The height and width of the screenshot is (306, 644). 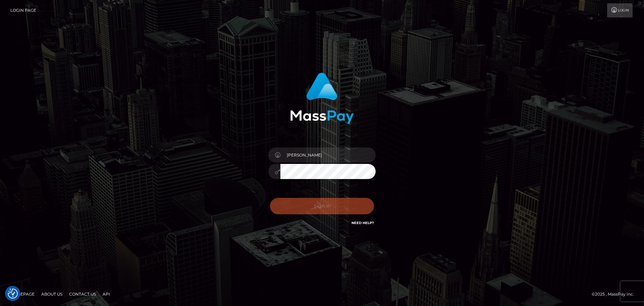 What do you see at coordinates (13, 293) in the screenshot?
I see `img: Revisit consent button` at bounding box center [13, 293].